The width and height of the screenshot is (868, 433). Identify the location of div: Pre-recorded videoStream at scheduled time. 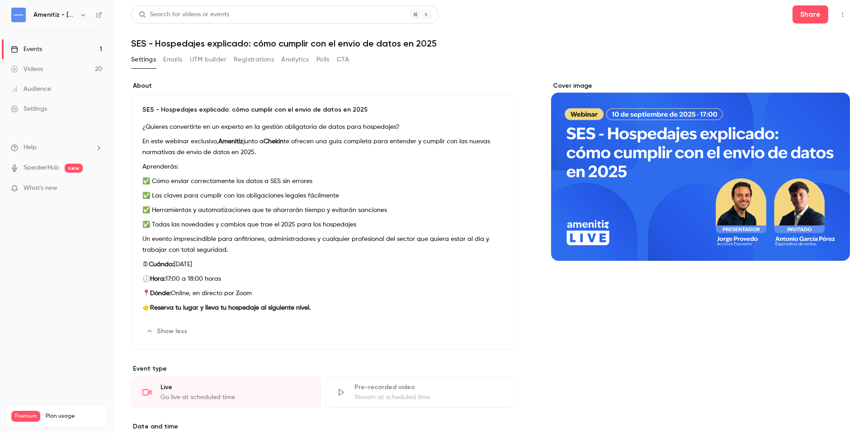
(420, 392).